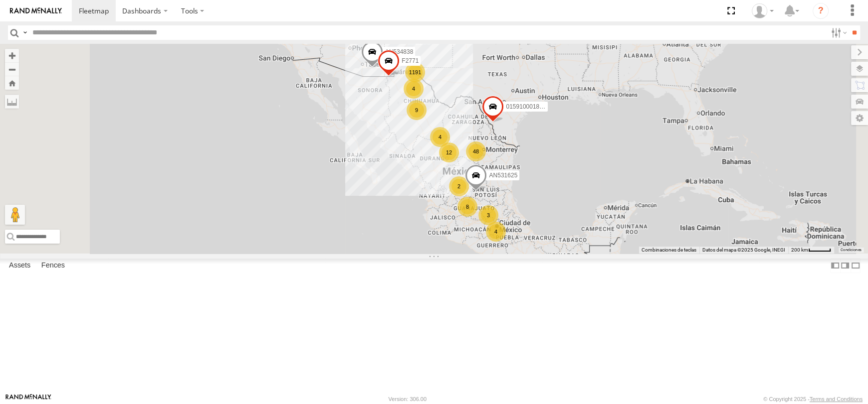  I want to click on span: Datos del mapa ©2025 Google, INEGI, so click(744, 250).